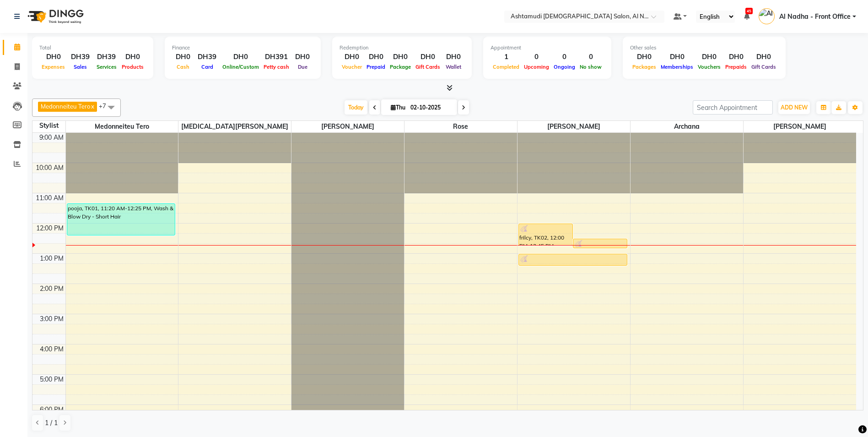  I want to click on div: Total, so click(93, 48).